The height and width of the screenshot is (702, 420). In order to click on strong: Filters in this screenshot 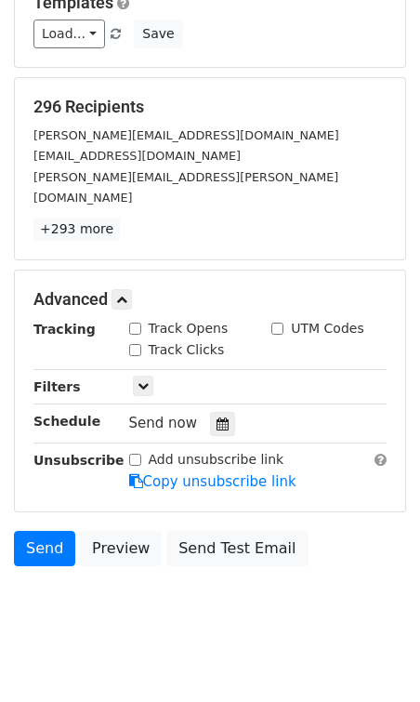, I will do `click(57, 387)`.